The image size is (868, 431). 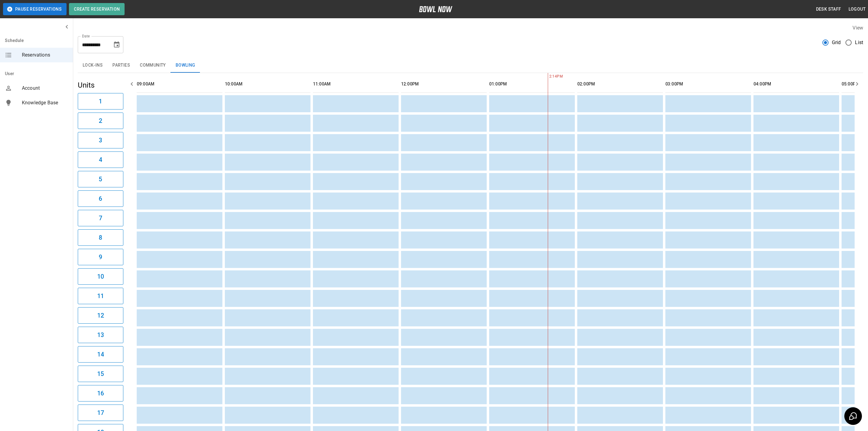 I want to click on button: Bowling, so click(x=185, y=65).